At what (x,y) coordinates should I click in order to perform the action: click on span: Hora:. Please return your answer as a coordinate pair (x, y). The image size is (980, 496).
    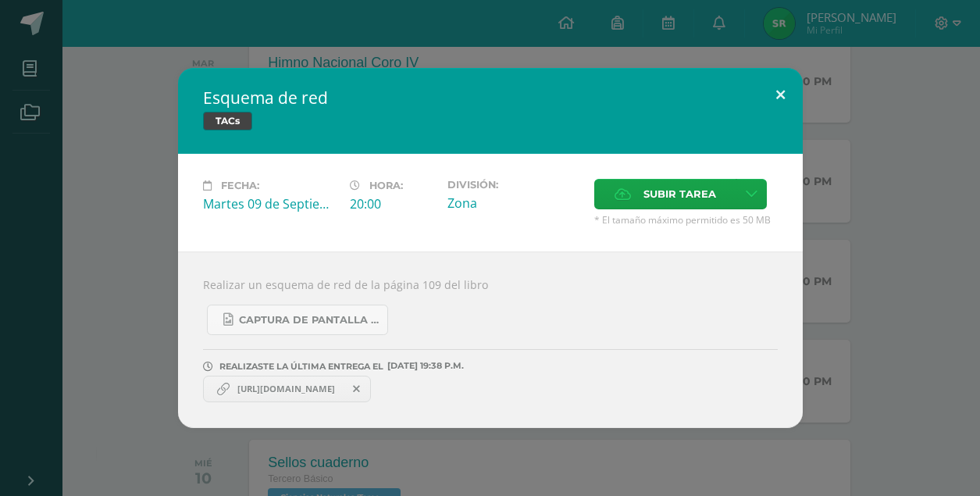
    Looking at the image, I should click on (386, 185).